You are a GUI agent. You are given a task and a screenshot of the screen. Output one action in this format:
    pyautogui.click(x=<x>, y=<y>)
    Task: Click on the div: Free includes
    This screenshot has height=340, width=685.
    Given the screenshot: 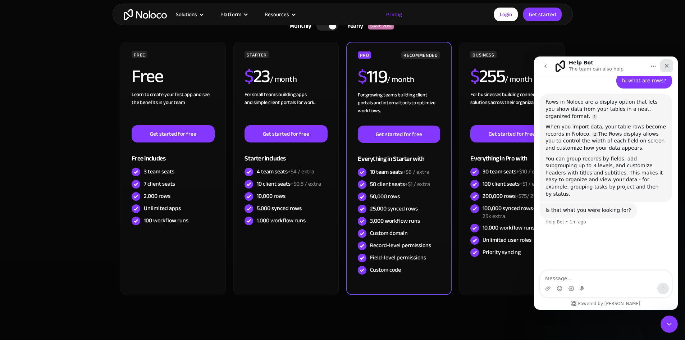 What is the action you would take?
    pyautogui.click(x=173, y=154)
    